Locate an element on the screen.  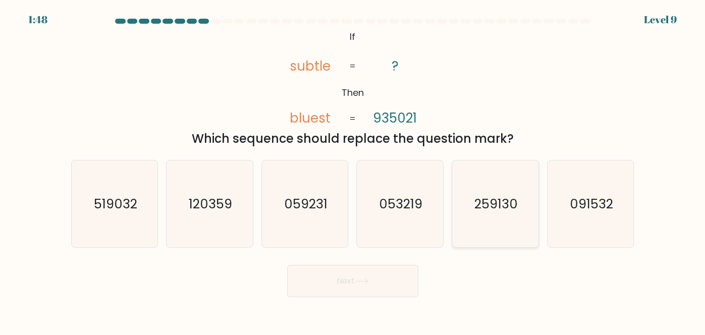
text: 053219 is located at coordinates (400, 204).